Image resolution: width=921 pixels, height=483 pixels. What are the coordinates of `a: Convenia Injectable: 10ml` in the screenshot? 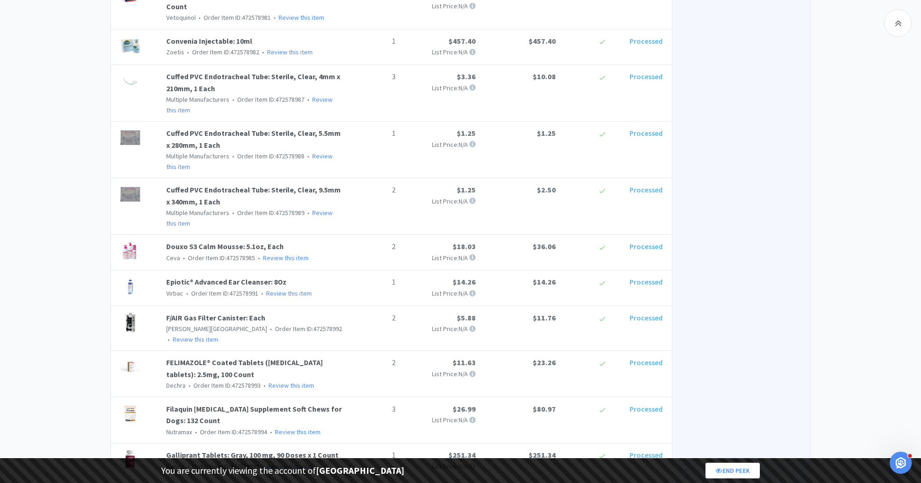 It's located at (209, 41).